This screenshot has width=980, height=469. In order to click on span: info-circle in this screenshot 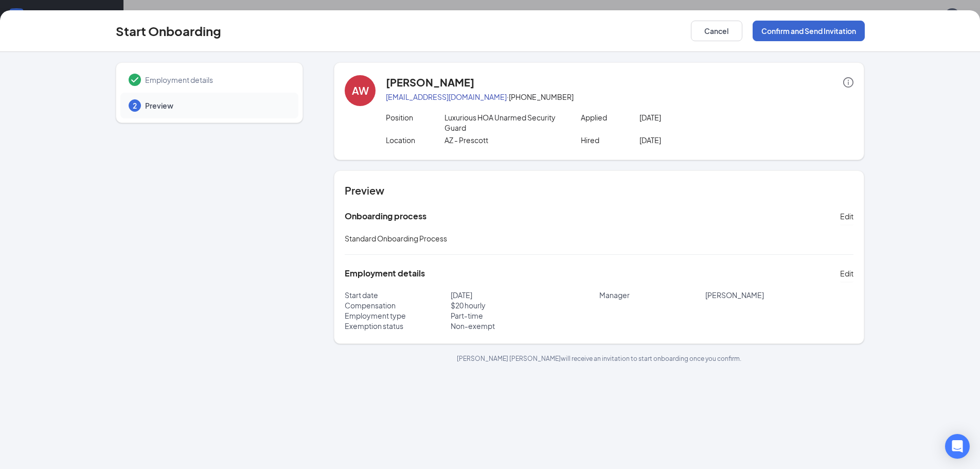, I will do `click(848, 83)`.